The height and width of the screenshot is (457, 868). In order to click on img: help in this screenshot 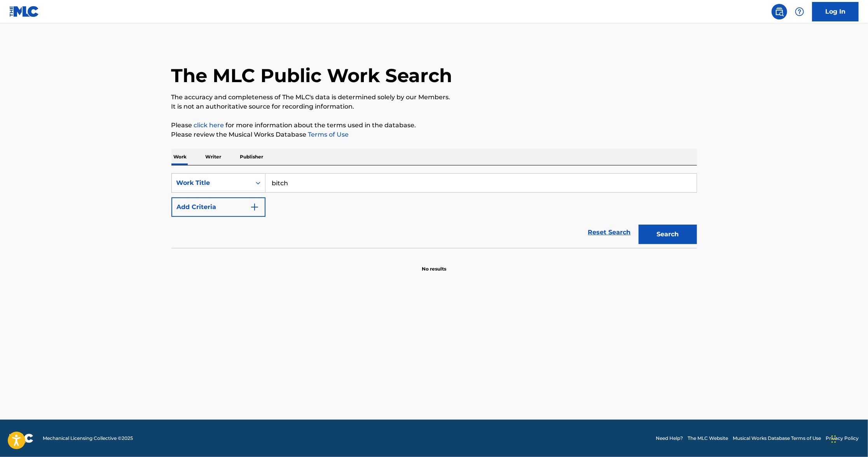, I will do `click(800, 12)`.